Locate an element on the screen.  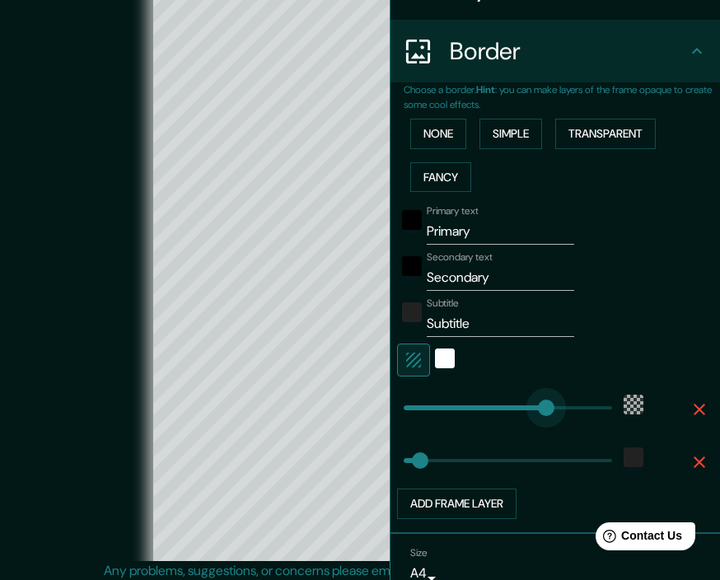
button: Fancy is located at coordinates (441, 177).